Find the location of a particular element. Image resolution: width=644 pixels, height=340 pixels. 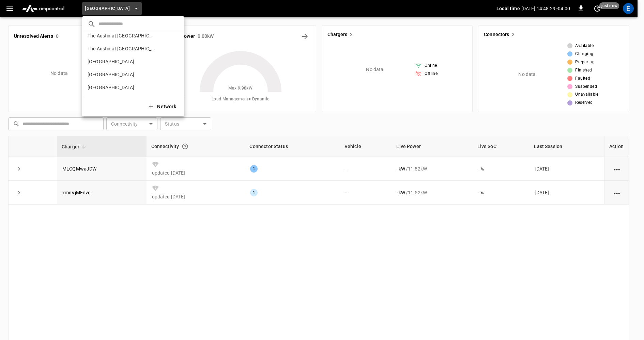

button: Network is located at coordinates (162, 106).